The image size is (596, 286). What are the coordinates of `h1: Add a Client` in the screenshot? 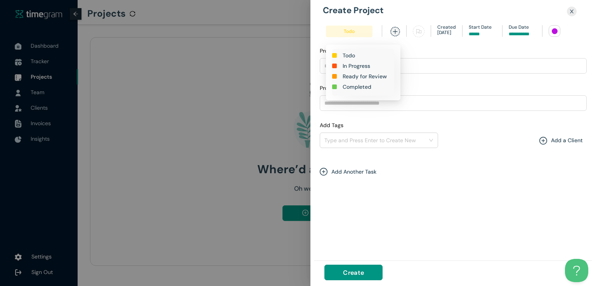 It's located at (567, 140).